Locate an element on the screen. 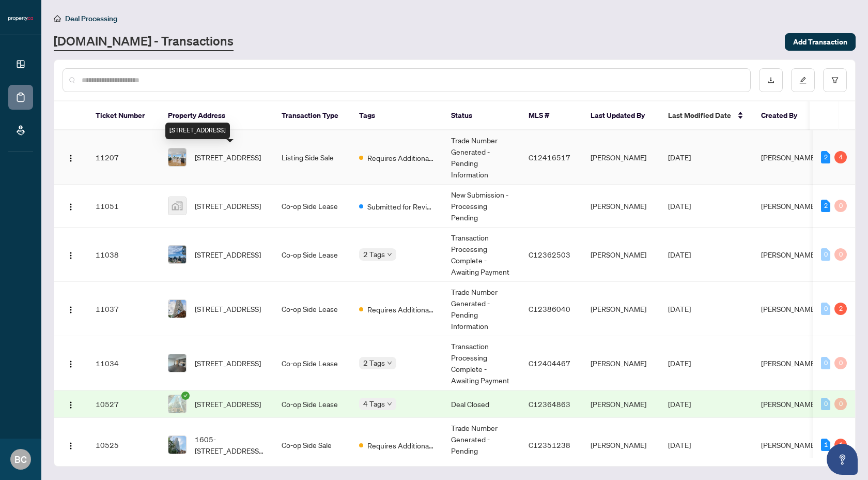  td: Deal Closed is located at coordinates (482, 404).